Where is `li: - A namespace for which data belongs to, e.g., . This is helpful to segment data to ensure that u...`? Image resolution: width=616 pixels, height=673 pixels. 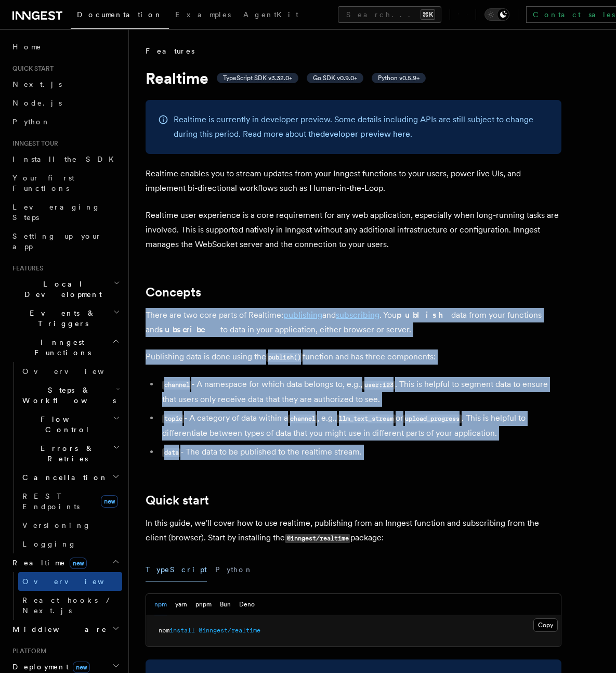 li: - A namespace for which data belongs to, e.g., . This is helpful to segment data to ensure that u... is located at coordinates (360, 391).